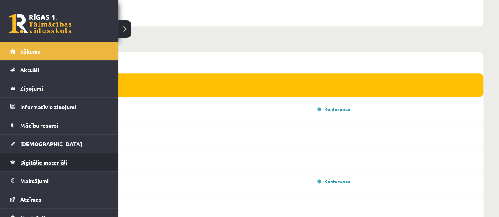 The width and height of the screenshot is (499, 217). Describe the element at coordinates (40, 24) in the screenshot. I see `a: Rīgas 1. Tālmācības vidusskola` at that location.